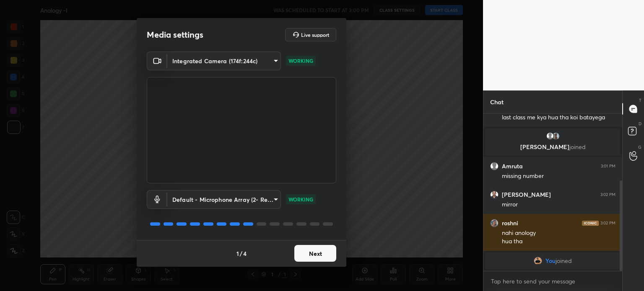 The width and height of the screenshot is (644, 291). What do you see at coordinates (494, 223) in the screenshot?
I see `img: 3` at bounding box center [494, 223].